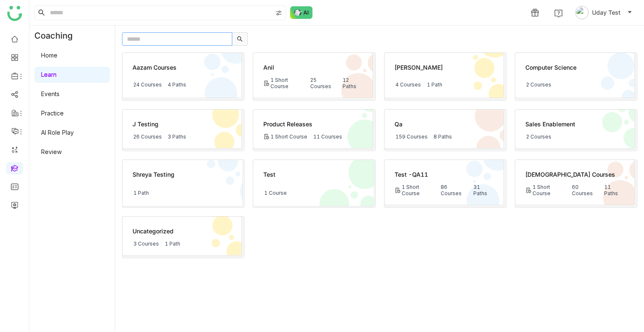 The height and width of the screenshot is (332, 644). What do you see at coordinates (411, 137) in the screenshot?
I see `div: 159 Courses` at bounding box center [411, 137].